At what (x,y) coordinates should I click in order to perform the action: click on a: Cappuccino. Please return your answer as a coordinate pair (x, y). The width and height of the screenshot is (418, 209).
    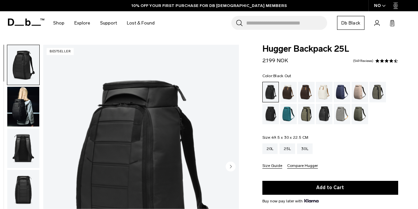
    Looking at the image, I should click on (289, 92).